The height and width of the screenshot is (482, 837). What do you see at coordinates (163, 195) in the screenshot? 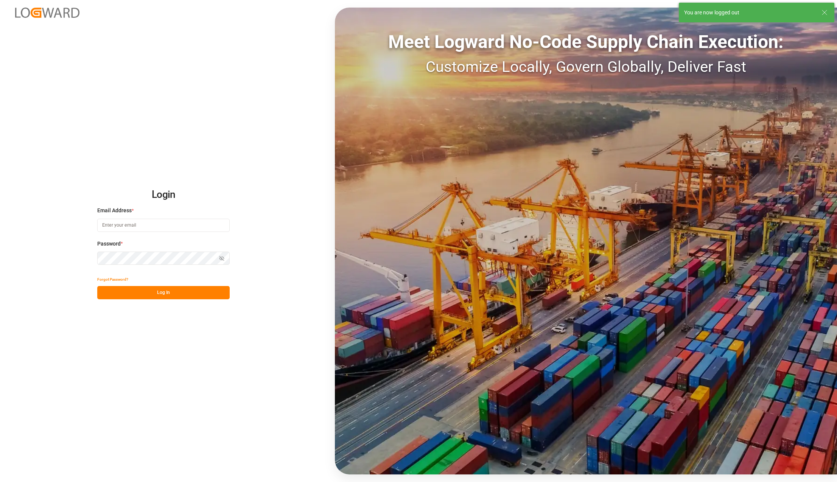
I see `h2: Login` at bounding box center [163, 195].